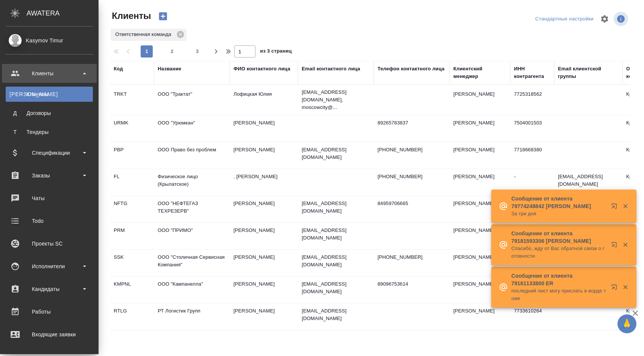  What do you see at coordinates (412, 203) in the screenshot?
I see `p: 84959706665` at bounding box center [412, 203].